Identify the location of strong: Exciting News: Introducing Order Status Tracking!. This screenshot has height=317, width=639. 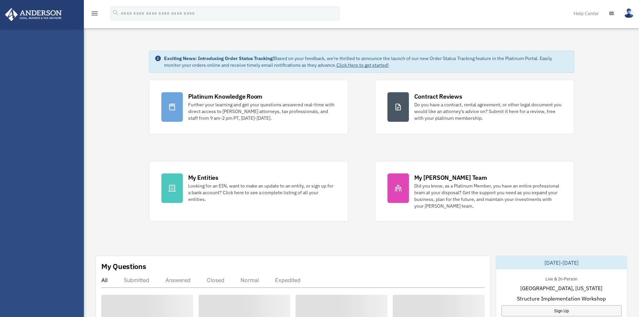
(219, 58).